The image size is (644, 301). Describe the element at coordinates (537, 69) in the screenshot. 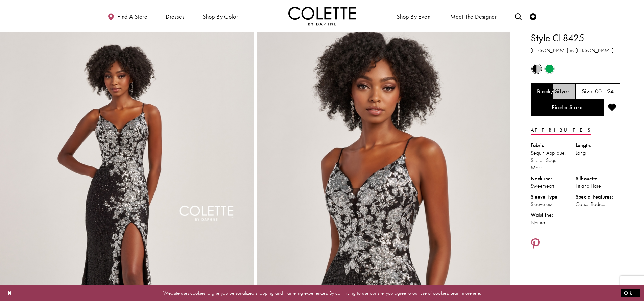

I see `div: Black/Silver` at that location.